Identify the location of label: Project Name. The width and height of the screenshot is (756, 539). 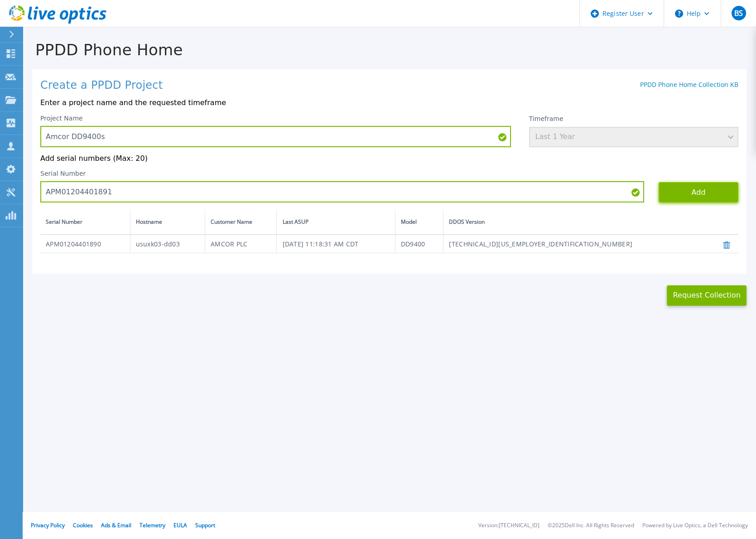
(61, 119).